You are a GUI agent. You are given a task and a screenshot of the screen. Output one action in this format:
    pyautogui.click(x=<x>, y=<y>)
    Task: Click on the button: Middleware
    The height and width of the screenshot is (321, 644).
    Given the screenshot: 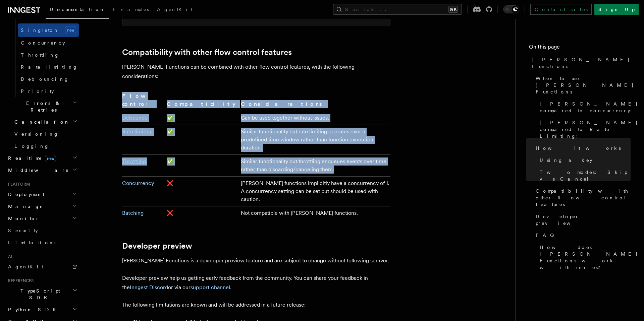 What is the action you would take?
    pyautogui.click(x=42, y=171)
    